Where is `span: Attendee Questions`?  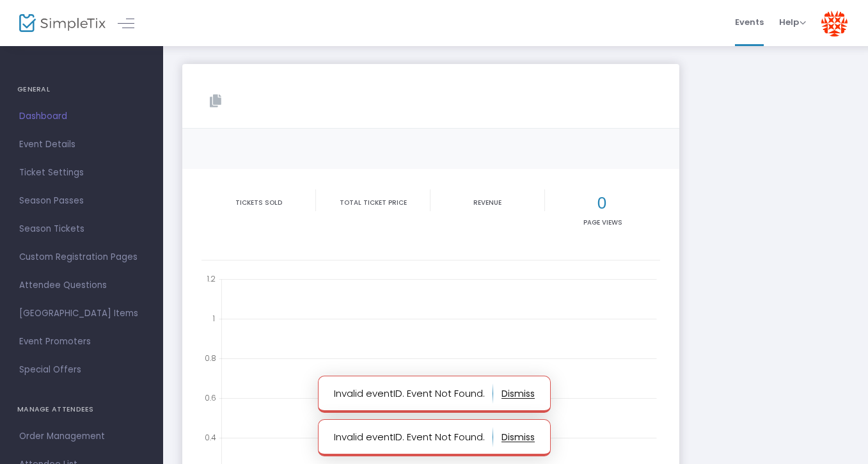
span: Attendee Questions is located at coordinates (81, 286).